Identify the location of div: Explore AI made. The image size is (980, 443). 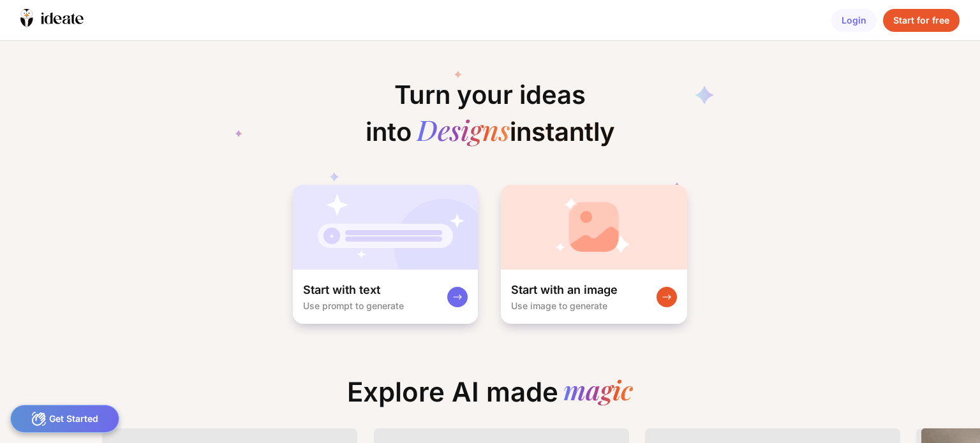
(490, 398).